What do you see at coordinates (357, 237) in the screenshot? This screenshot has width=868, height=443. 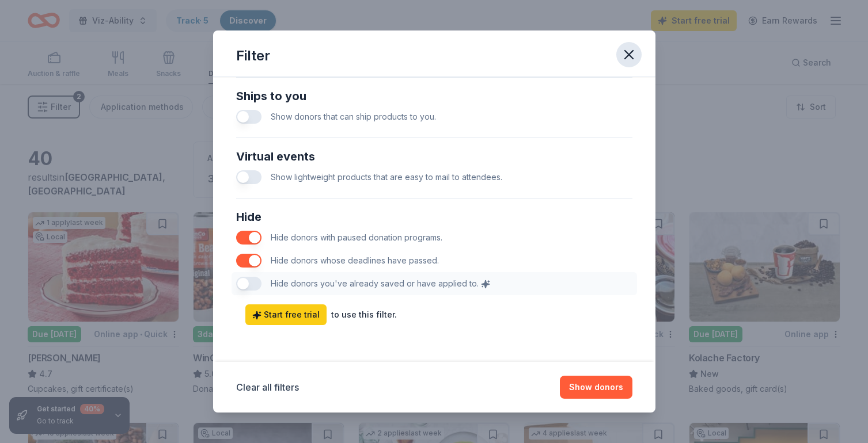 I see `span: Hide donors with paused donation programs.` at bounding box center [357, 237].